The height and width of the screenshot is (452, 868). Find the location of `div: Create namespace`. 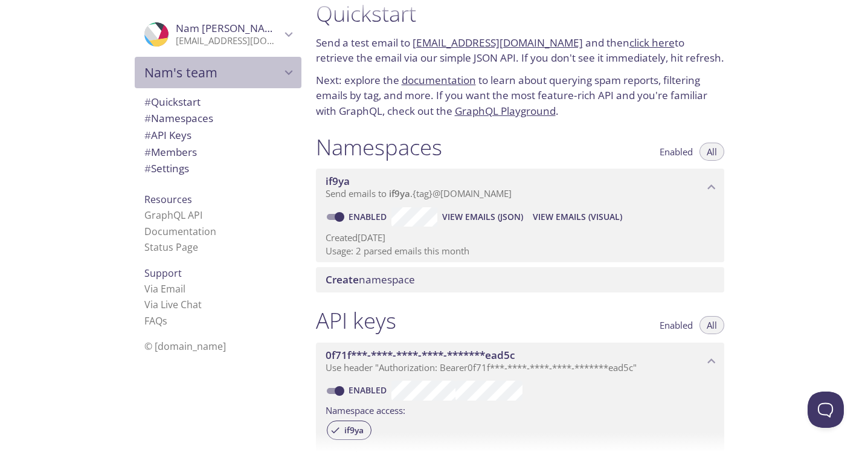

div: Create namespace is located at coordinates (520, 280).